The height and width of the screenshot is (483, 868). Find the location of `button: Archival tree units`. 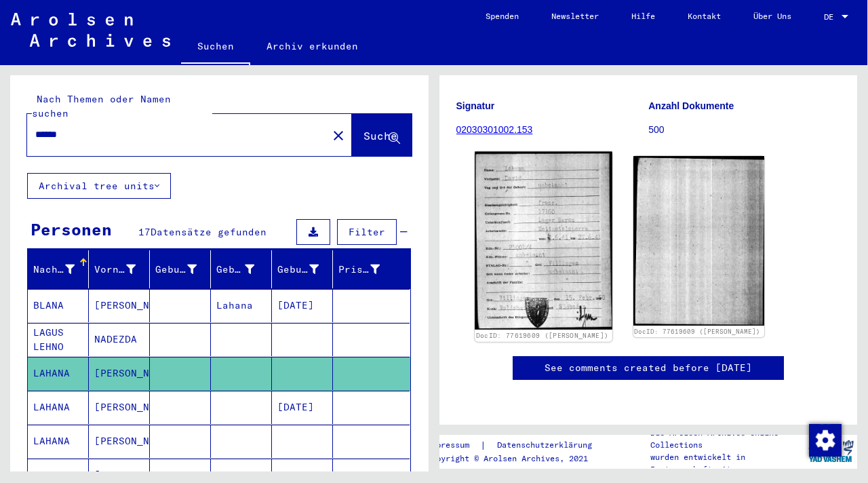

button: Archival tree units is located at coordinates (99, 186).